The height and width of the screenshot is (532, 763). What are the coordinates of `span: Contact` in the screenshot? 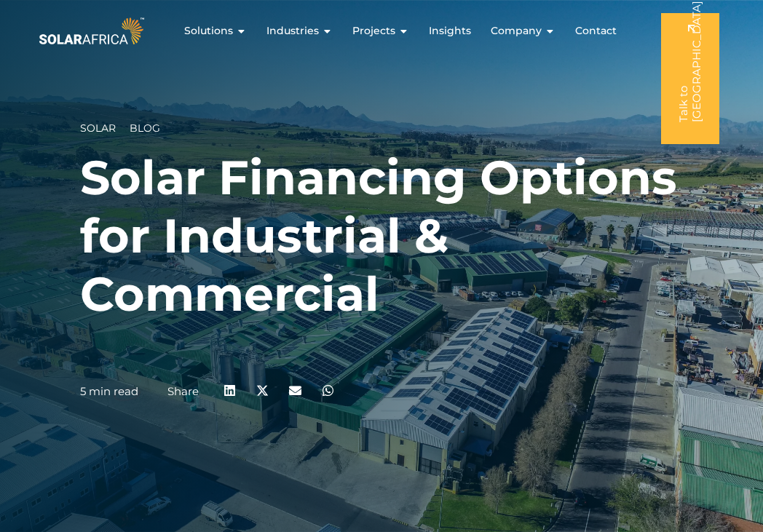 It's located at (596, 31).